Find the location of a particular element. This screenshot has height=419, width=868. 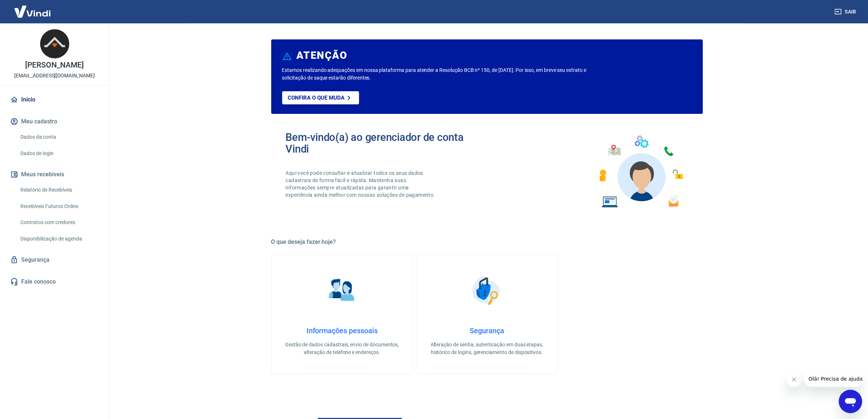

a: Recebíveis Futuros Online is located at coordinates (58, 206).